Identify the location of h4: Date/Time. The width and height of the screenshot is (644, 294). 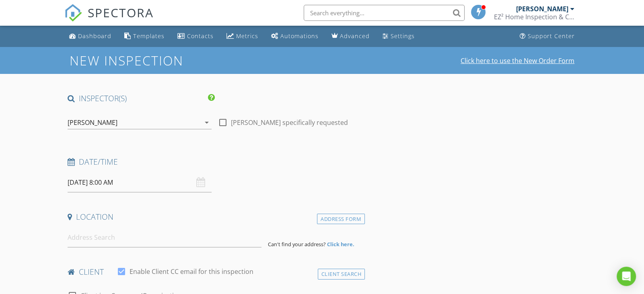
(214, 162).